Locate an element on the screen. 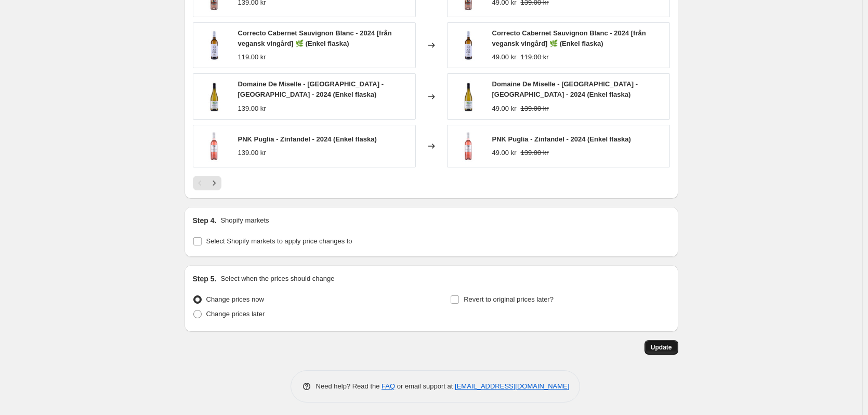  span: Change prices now is located at coordinates (235, 299).